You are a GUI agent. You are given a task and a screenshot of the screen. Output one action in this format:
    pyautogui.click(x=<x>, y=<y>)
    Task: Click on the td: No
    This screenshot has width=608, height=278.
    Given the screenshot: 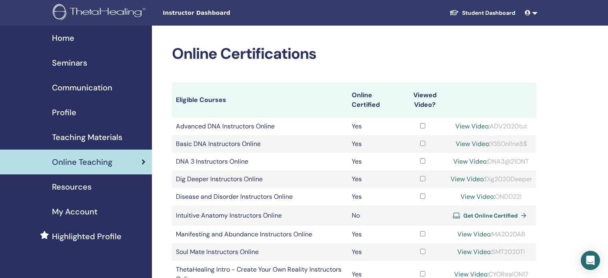 What is the action you would take?
    pyautogui.click(x=373, y=216)
    